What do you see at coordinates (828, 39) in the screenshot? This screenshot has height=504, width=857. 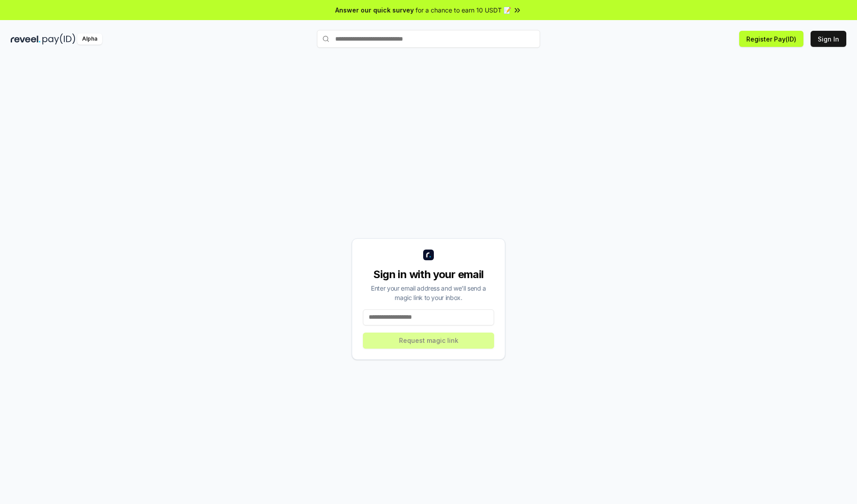 I see `button: Sign In` at bounding box center [828, 39].